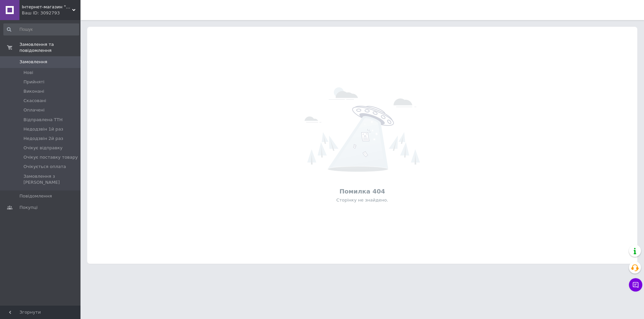 The image size is (644, 319). I want to click on span: Відправлена ТТН, so click(43, 120).